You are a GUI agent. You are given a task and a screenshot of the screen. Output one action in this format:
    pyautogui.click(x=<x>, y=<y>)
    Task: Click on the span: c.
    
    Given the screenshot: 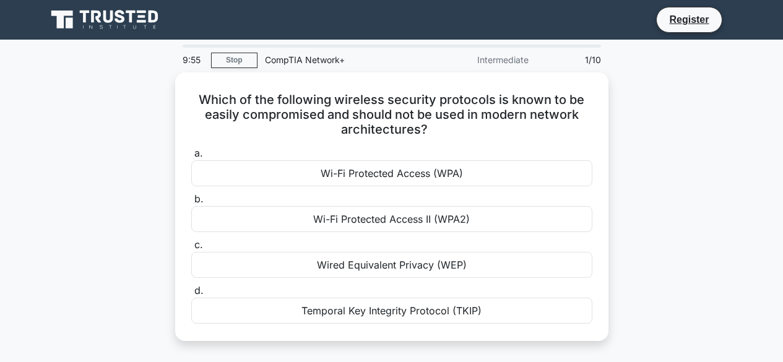 What is the action you would take?
    pyautogui.click(x=199, y=245)
    